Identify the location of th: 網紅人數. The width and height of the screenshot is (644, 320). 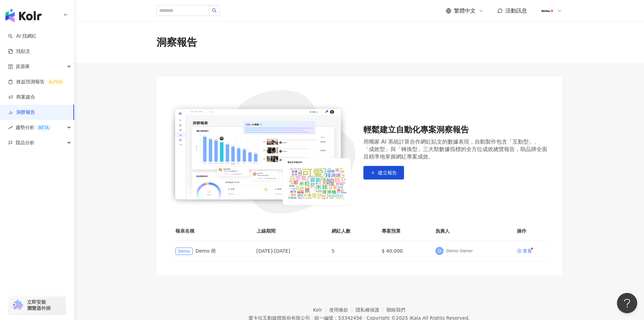
(351, 231).